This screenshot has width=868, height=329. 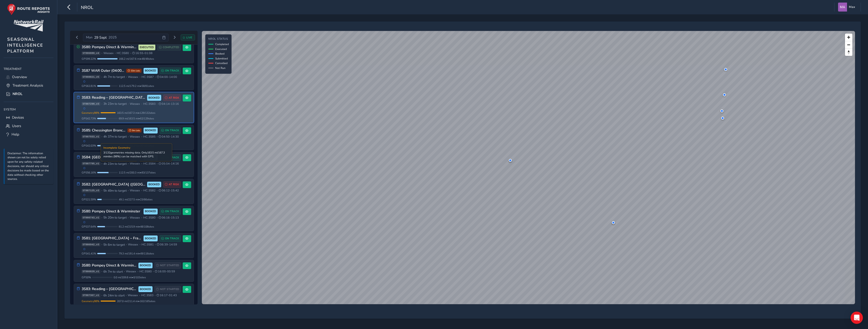 I want to click on img: rr logo, so click(x=29, y=9).